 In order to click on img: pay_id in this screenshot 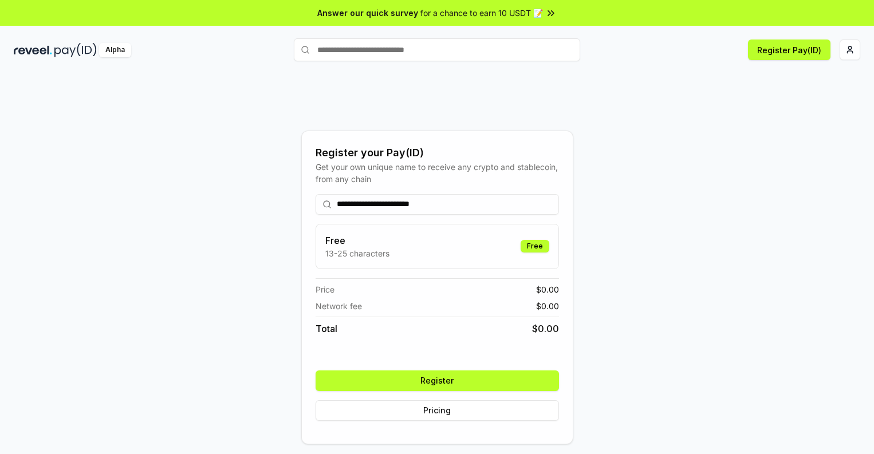, I will do `click(76, 50)`.